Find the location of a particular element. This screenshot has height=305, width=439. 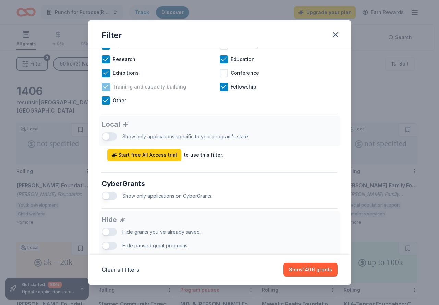

button: Show1406 grants is located at coordinates (310, 269).